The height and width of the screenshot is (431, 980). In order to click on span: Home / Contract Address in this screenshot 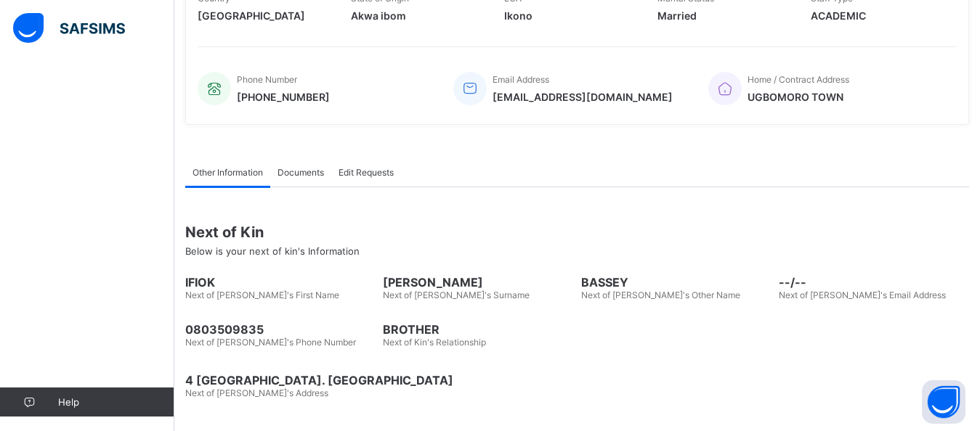, I will do `click(799, 79)`.